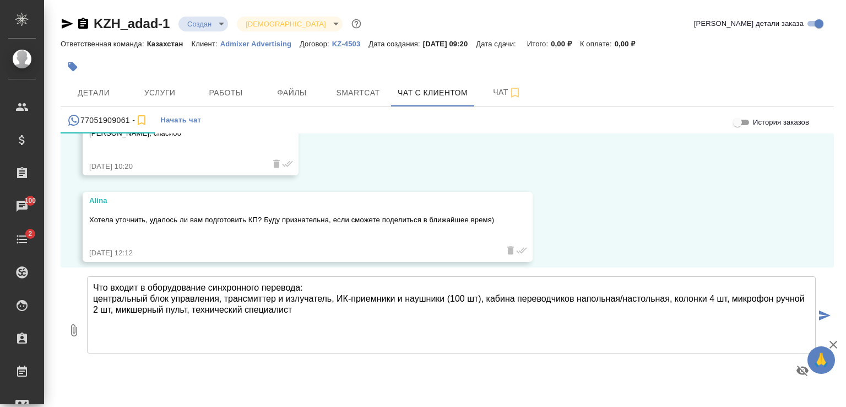 This screenshot has height=407, width=846. Describe the element at coordinates (260, 43) in the screenshot. I see `a: Admixer Advertising` at that location.